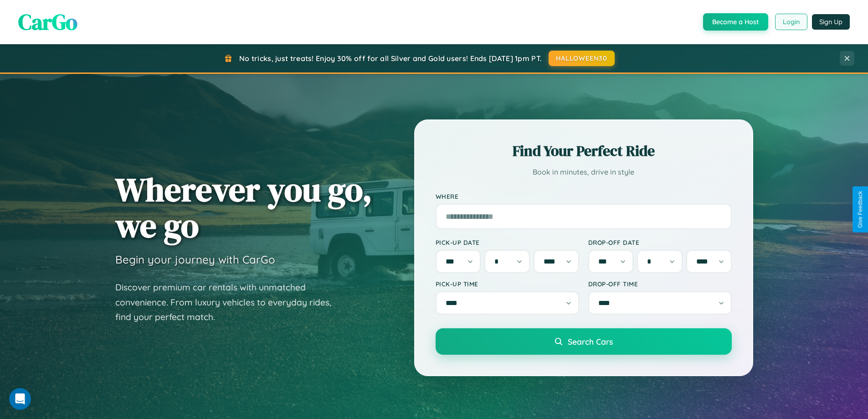 The image size is (868, 419). What do you see at coordinates (229, 302) in the screenshot?
I see `p: Discover premium car rentals with unmatched convenience. From luxury vehicles to everyday rides, ...` at bounding box center [229, 302].